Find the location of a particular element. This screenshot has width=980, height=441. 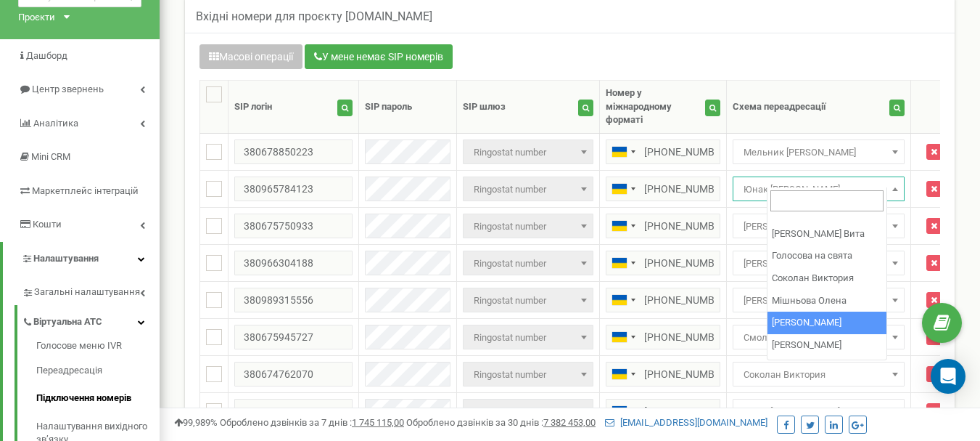

span: Дашборд is located at coordinates (46, 55).